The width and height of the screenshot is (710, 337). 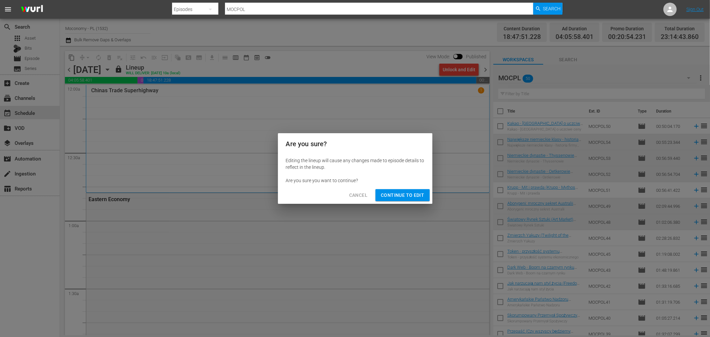 What do you see at coordinates (355, 164) in the screenshot?
I see `div: Editing the lineup will cause any changes made to episode details to reflect in the lineup.` at bounding box center [355, 164].